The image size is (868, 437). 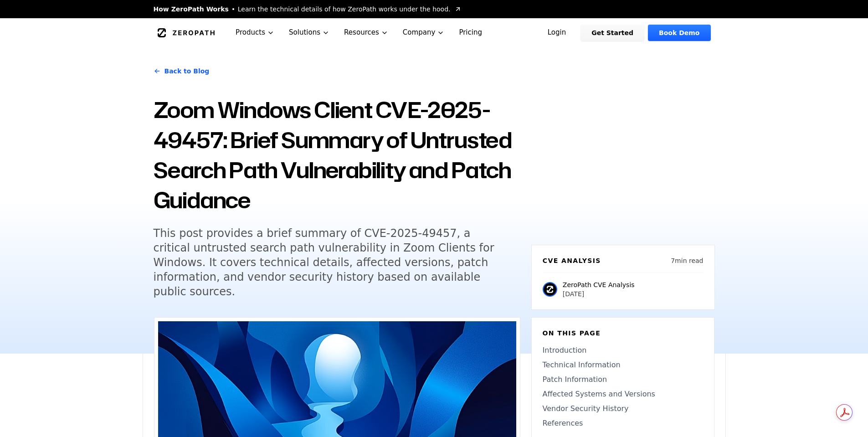 I want to click on a: Technical Information, so click(x=623, y=365).